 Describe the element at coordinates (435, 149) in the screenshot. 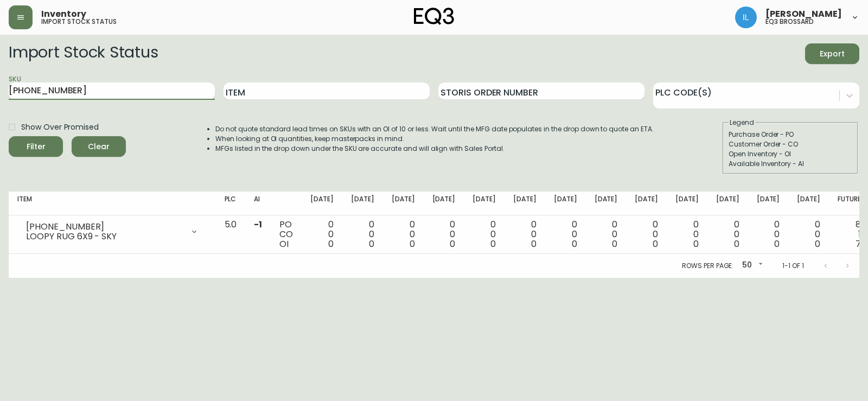

I see `li: MFGs listed in the drop down under the SKU are accurate and will align with Sales Portal.` at that location.